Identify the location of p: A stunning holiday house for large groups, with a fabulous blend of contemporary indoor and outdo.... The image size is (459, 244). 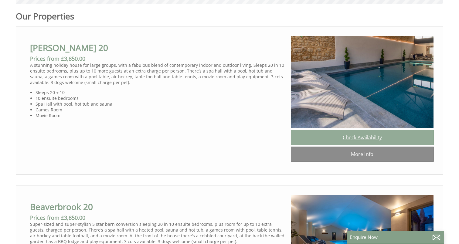
(158, 74).